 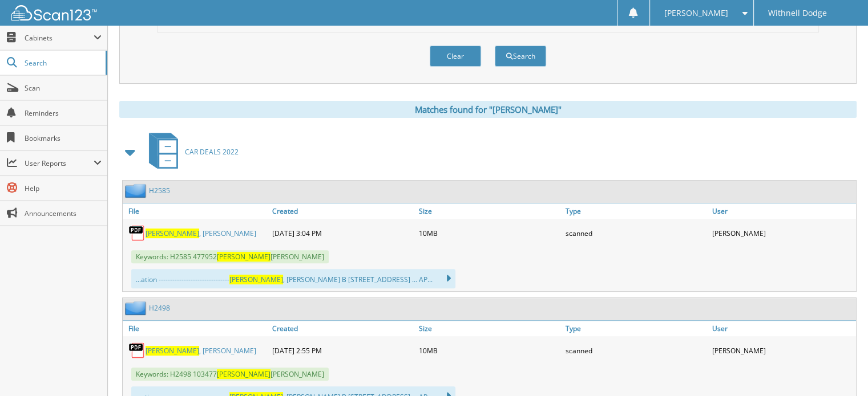 I want to click on span: Bookmarks, so click(x=63, y=138).